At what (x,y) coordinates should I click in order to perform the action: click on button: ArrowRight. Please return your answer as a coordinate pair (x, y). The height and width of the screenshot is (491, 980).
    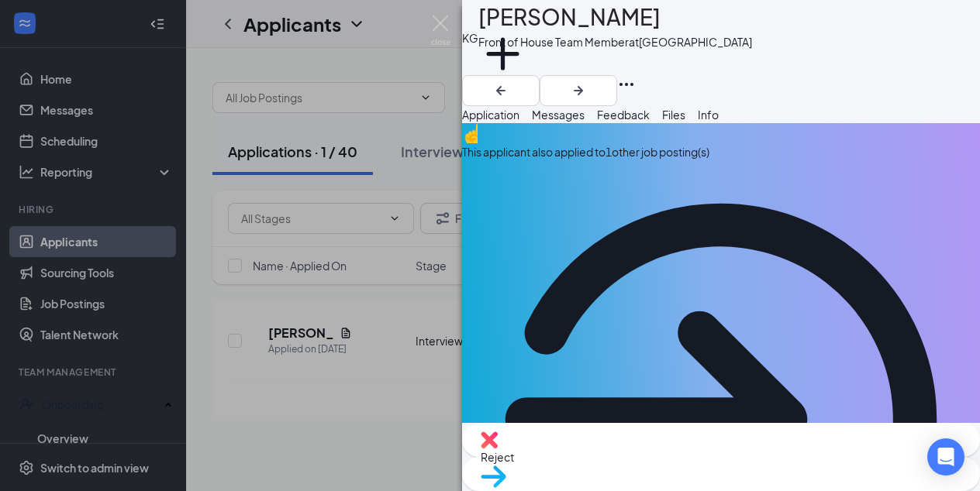
    Looking at the image, I should click on (578, 91).